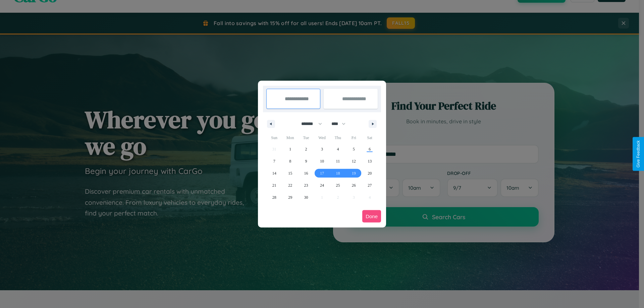 This screenshot has height=308, width=644. What do you see at coordinates (306, 197) in the screenshot?
I see `button: 30` at bounding box center [306, 197].